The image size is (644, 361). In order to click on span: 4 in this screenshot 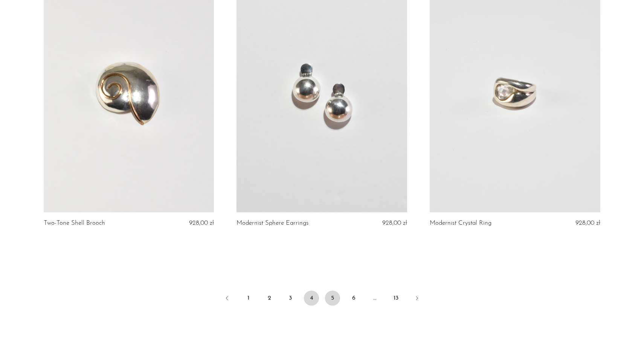, I will do `click(312, 298)`.